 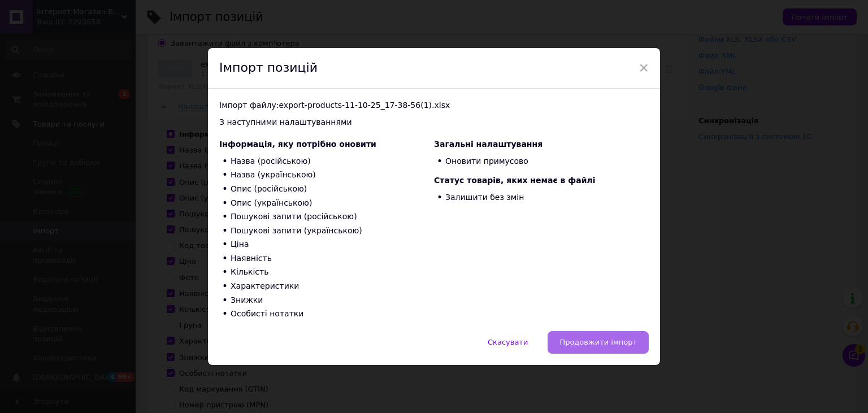 What do you see at coordinates (327, 244) in the screenshot?
I see `li: Ціна` at bounding box center [327, 244].